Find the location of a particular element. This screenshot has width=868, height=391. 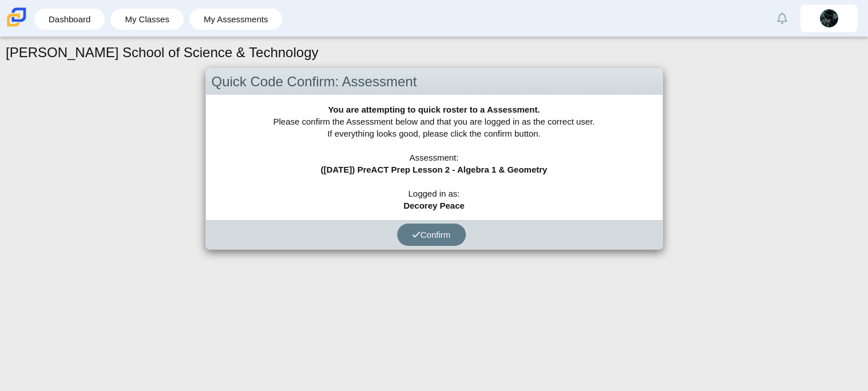

a: My Assessments is located at coordinates (236, 19).